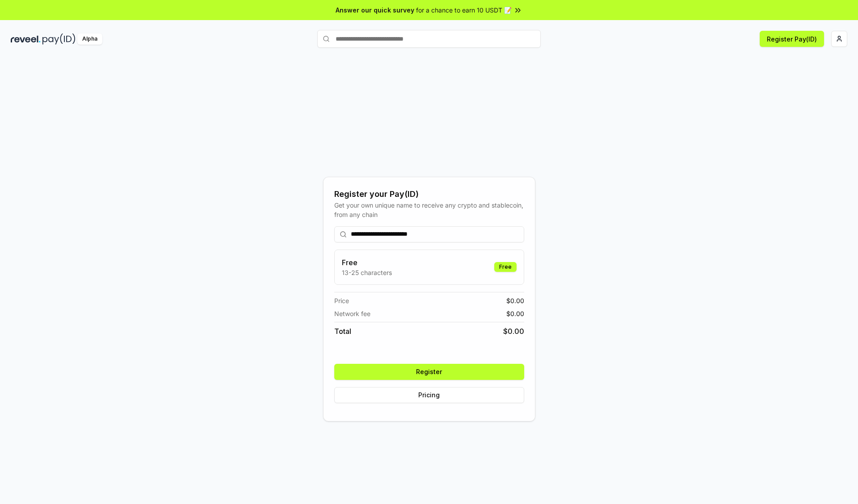  What do you see at coordinates (26, 39) in the screenshot?
I see `img: reveel_dark` at bounding box center [26, 39].